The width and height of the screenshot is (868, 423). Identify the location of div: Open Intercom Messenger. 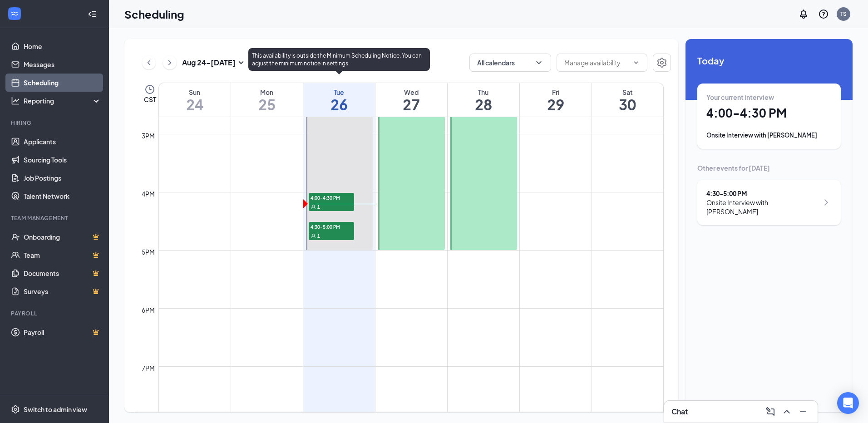
(848, 403).